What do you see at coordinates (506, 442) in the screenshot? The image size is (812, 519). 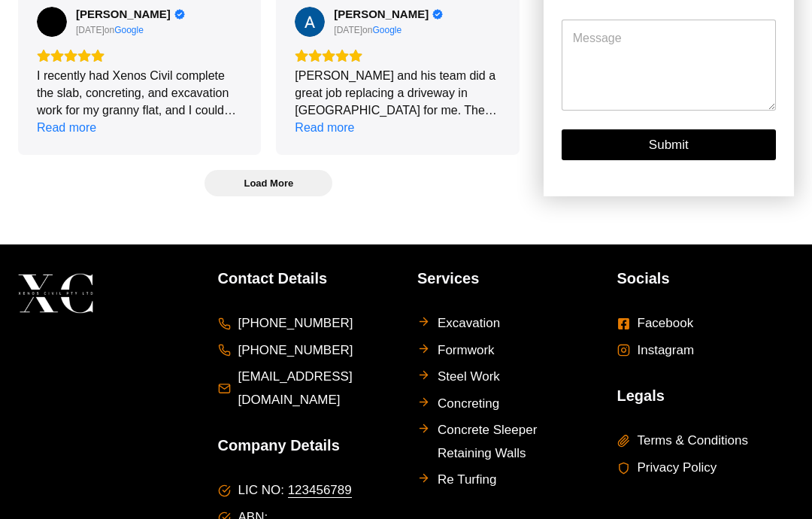 I see `a: Concrete Sleeper Retaining Walls` at bounding box center [506, 442].